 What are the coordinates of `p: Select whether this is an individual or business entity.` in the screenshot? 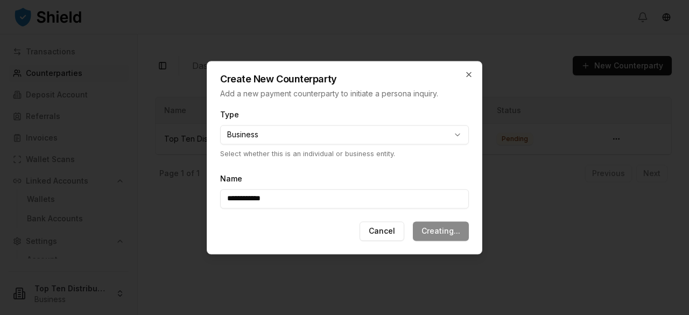 It's located at (344, 153).